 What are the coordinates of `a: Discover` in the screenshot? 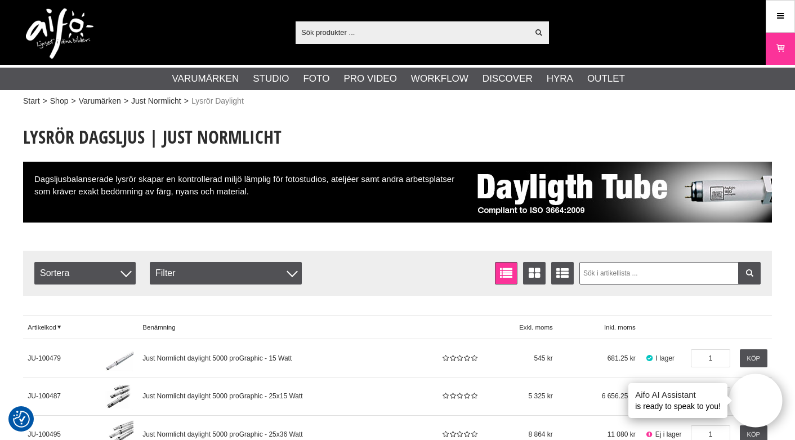 It's located at (507, 79).